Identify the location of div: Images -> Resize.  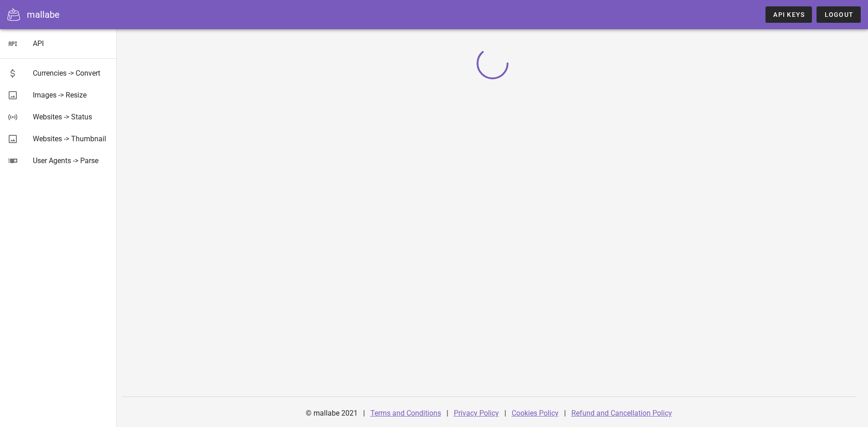
(71, 95).